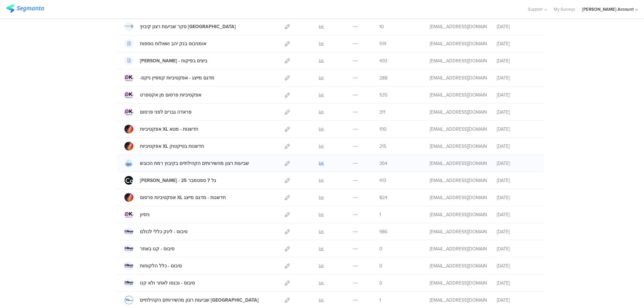  Describe the element at coordinates (169, 129) in the screenshot. I see `div: אפקטיביות XL חדשנות - מטא` at that location.